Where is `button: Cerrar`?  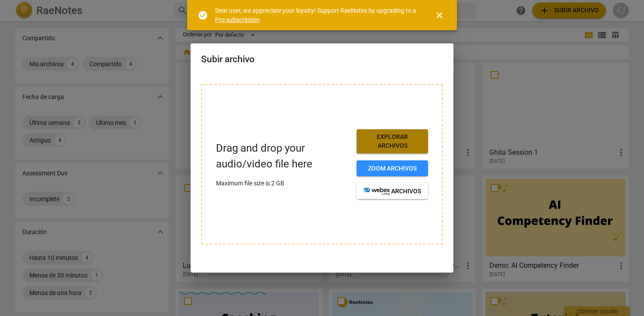 button: Cerrar is located at coordinates (439, 16).